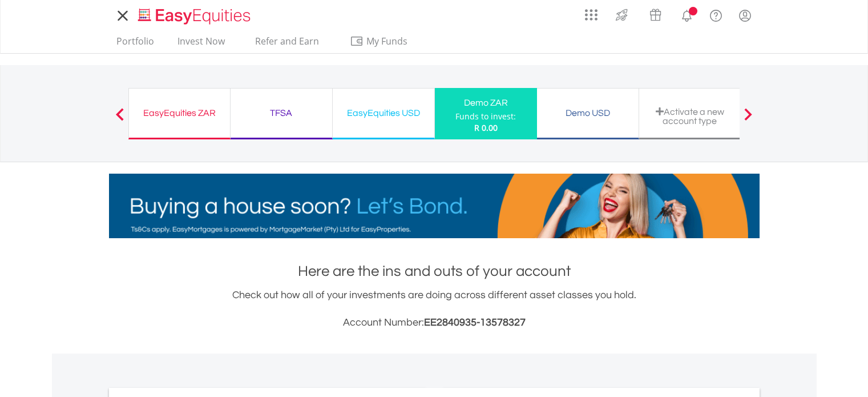 Image resolution: width=868 pixels, height=397 pixels. I want to click on div: Demo ZAR, so click(486, 103).